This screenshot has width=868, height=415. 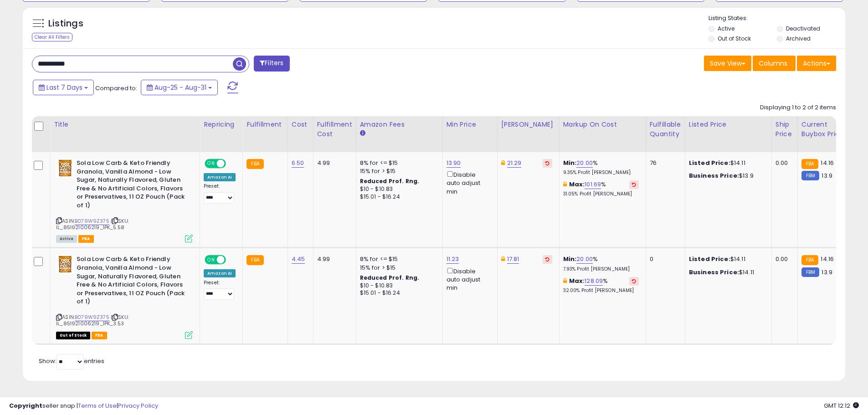 I want to click on div: Title, so click(x=125, y=124).